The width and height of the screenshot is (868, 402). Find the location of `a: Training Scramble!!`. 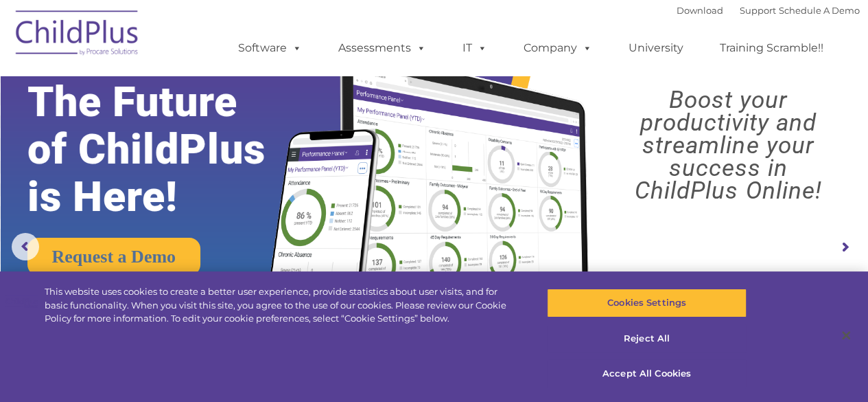

a: Training Scramble!! is located at coordinates (772, 48).